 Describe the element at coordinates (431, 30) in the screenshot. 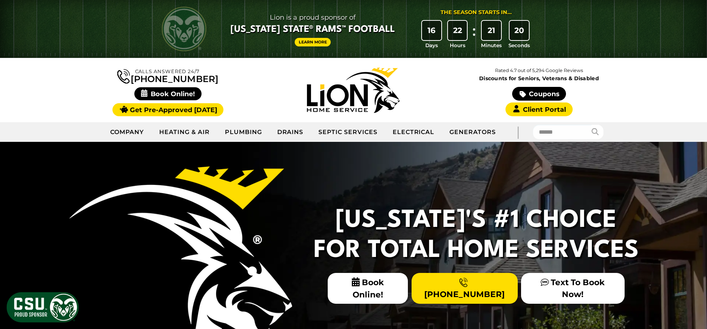

I see `div: 16` at that location.